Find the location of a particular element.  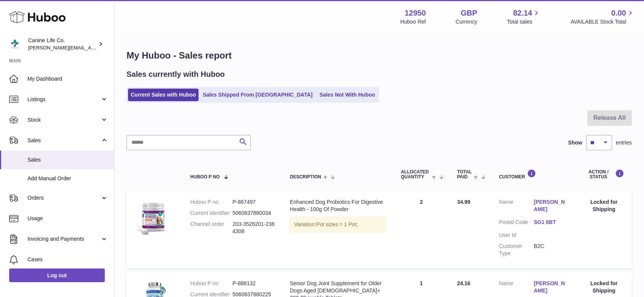

dt: Channel order is located at coordinates (211, 228).